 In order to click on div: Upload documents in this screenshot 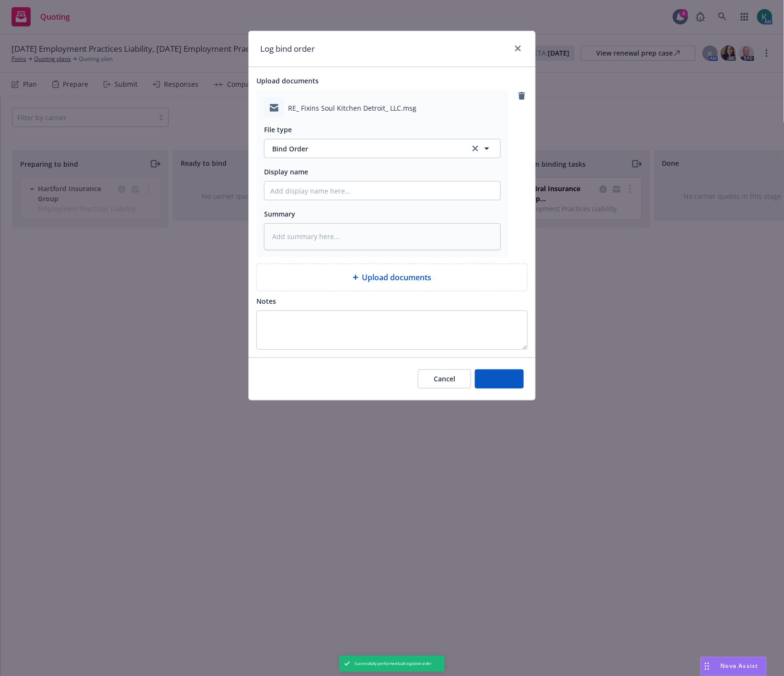, I will do `click(392, 278)`.